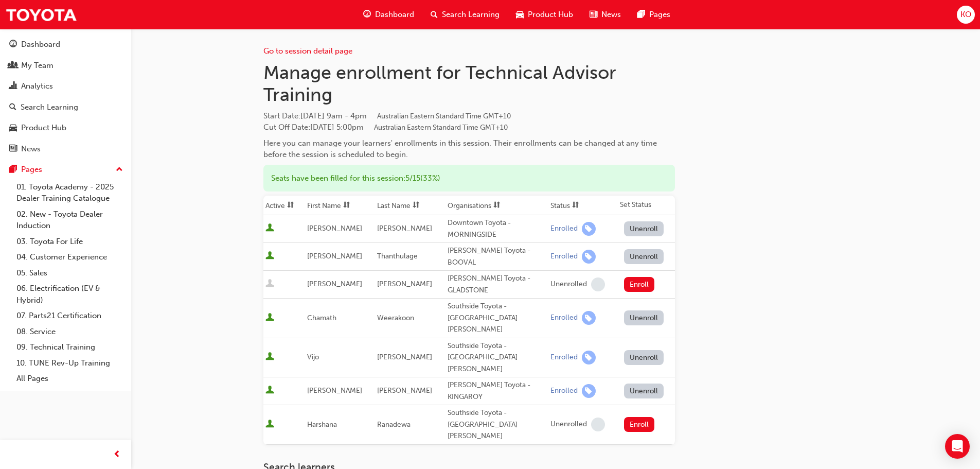 This screenshot has height=469, width=980. Describe the element at coordinates (550, 15) in the screenshot. I see `span: Product Hub` at that location.